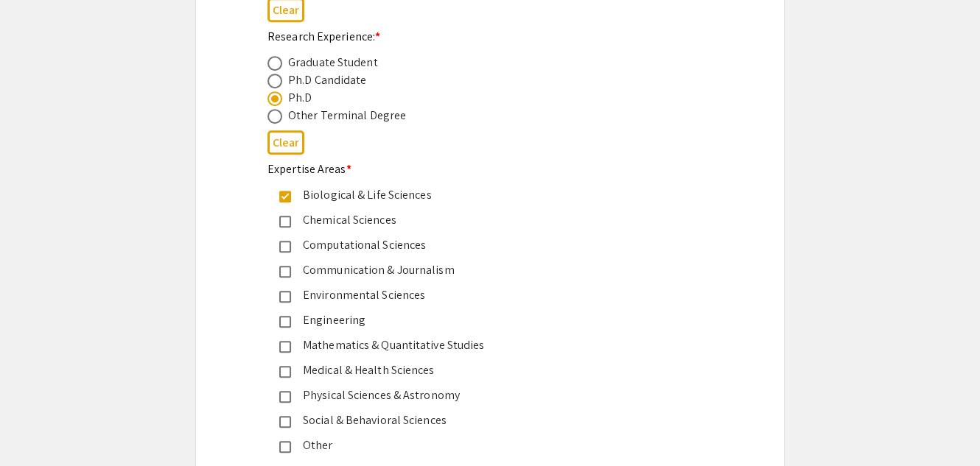  What do you see at coordinates (286, 142) in the screenshot?
I see `button: Clear` at bounding box center [286, 142].